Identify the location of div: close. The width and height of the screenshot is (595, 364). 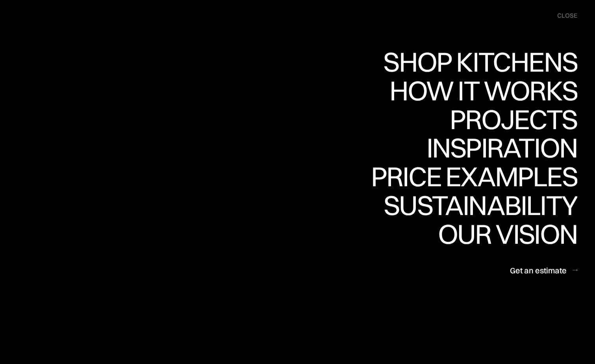
(567, 16).